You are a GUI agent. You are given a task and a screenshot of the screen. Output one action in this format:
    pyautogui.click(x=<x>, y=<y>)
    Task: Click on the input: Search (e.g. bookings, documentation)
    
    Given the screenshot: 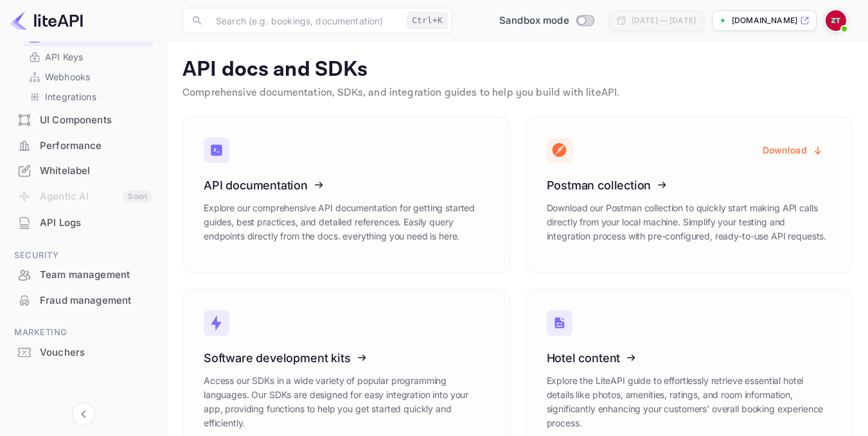 What is the action you would take?
    pyautogui.click(x=305, y=21)
    